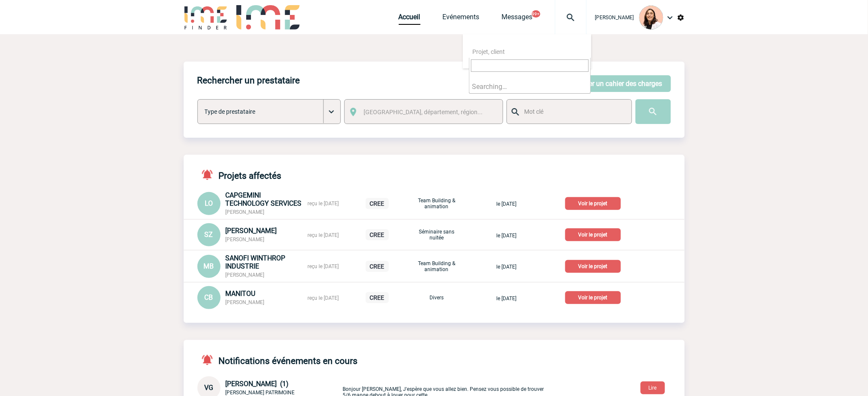 This screenshot has height=396, width=868. Describe the element at coordinates (209, 266) in the screenshot. I see `span: MB` at that location.